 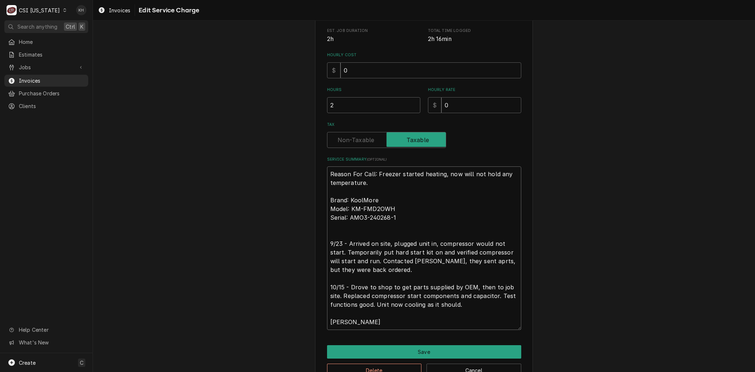 I want to click on span: Jobs, so click(x=46, y=67).